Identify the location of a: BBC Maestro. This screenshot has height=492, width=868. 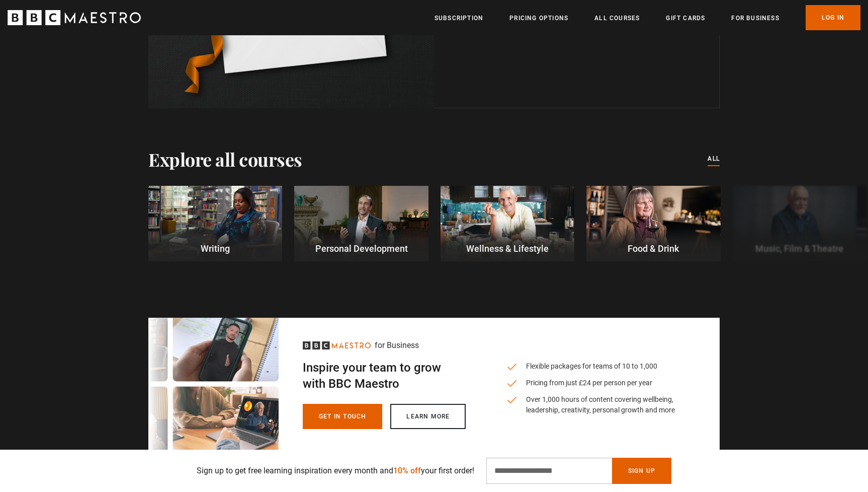
(74, 18).